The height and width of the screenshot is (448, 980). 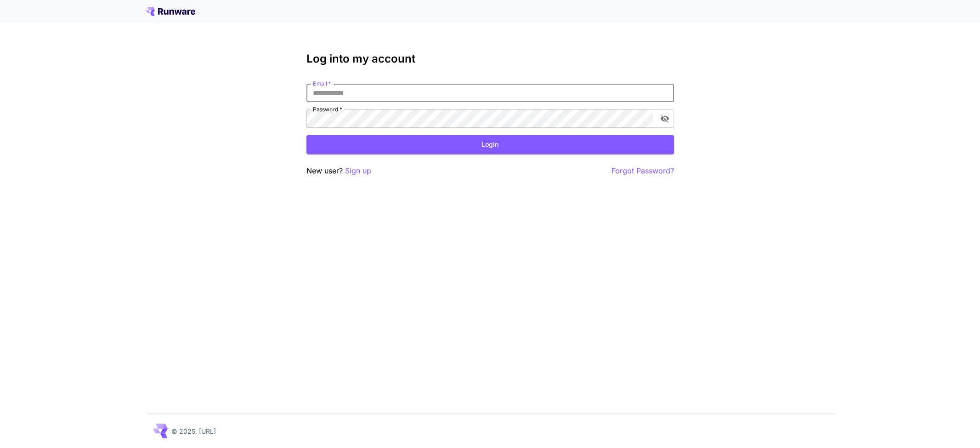 I want to click on button: Sign up, so click(x=358, y=171).